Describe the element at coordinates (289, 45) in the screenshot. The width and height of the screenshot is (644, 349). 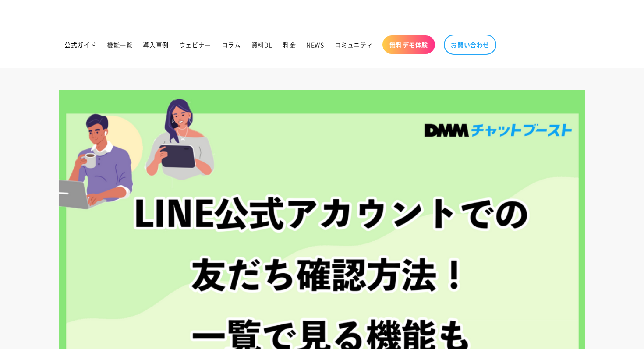
I see `a: 料金` at that location.